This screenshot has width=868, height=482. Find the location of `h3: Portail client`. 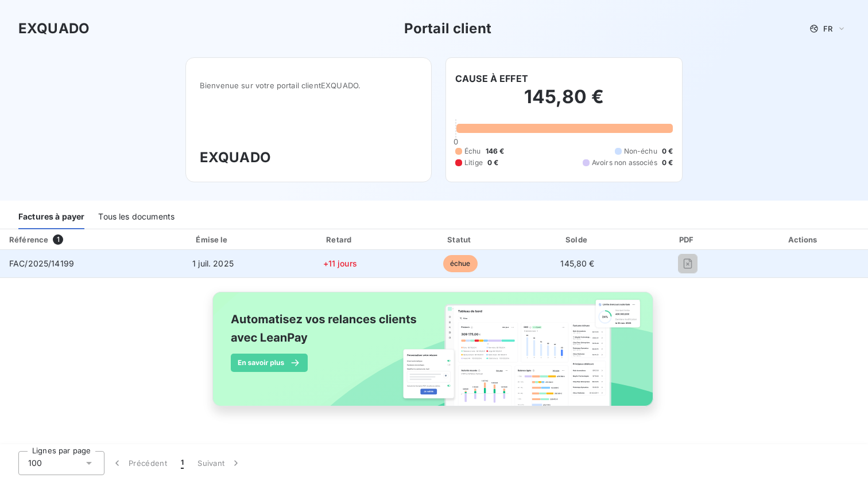

h3: Portail client is located at coordinates (448, 29).